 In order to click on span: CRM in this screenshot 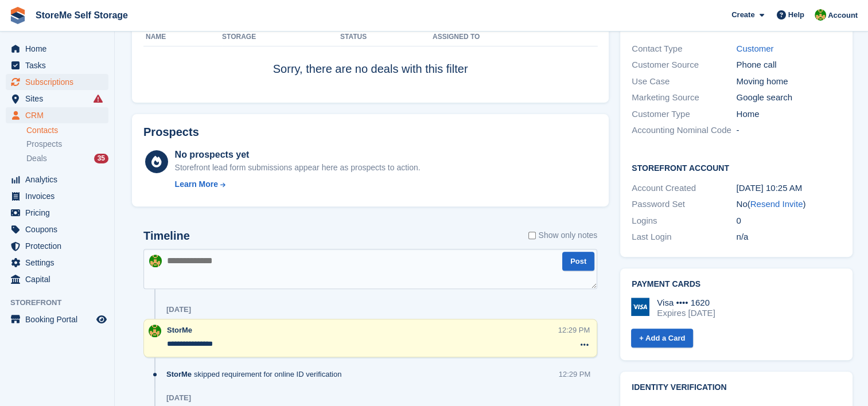, I will do `click(60, 115)`.